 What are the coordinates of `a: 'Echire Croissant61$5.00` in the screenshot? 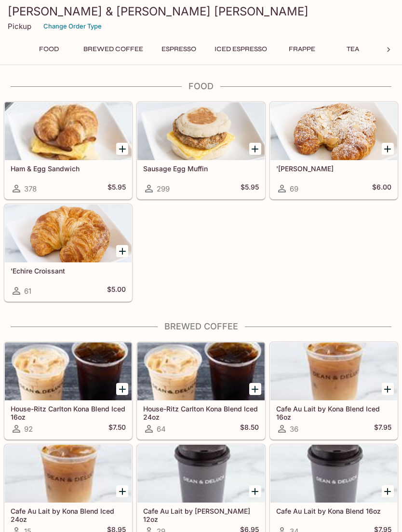 It's located at (68, 252).